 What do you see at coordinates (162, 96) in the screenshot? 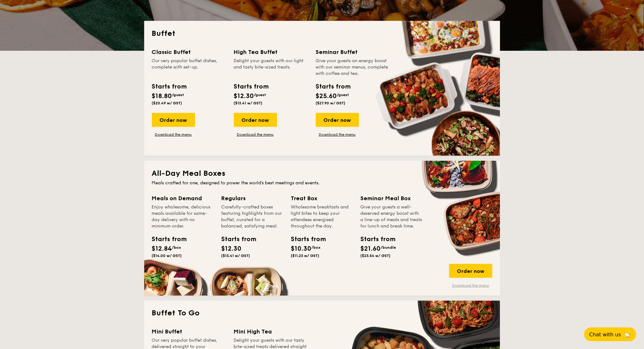
I see `span: $18.80` at bounding box center [162, 96].